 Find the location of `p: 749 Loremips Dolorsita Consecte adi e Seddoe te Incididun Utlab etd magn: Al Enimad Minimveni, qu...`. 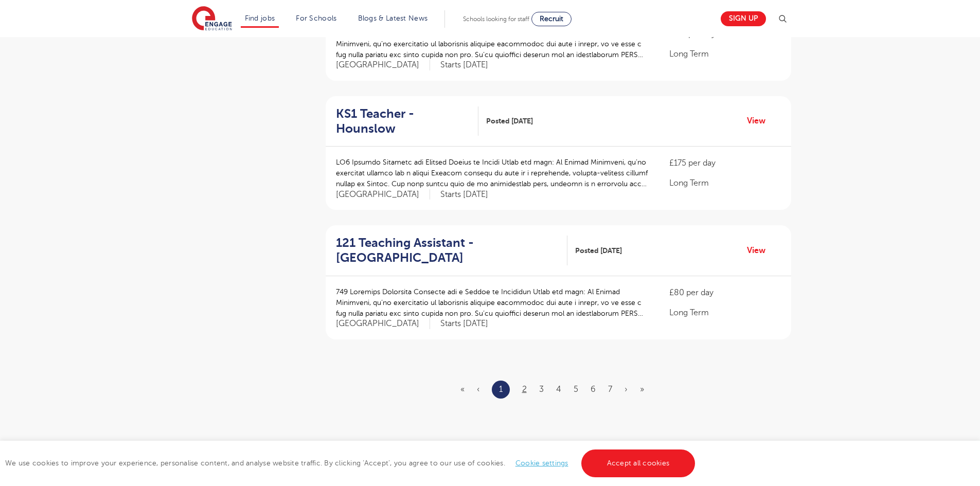

p: 749 Loremips Dolorsita Consecte adi e Seddoe te Incididun Utlab etd magn: Al Enimad Minimveni, qu... is located at coordinates (492, 302).